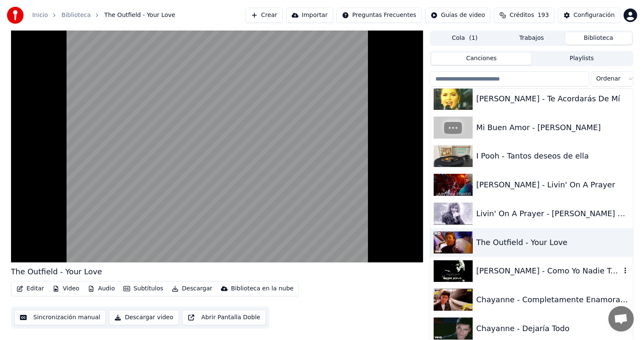  I want to click on div: Chayanne - Completamente Enamorados, so click(552, 300).